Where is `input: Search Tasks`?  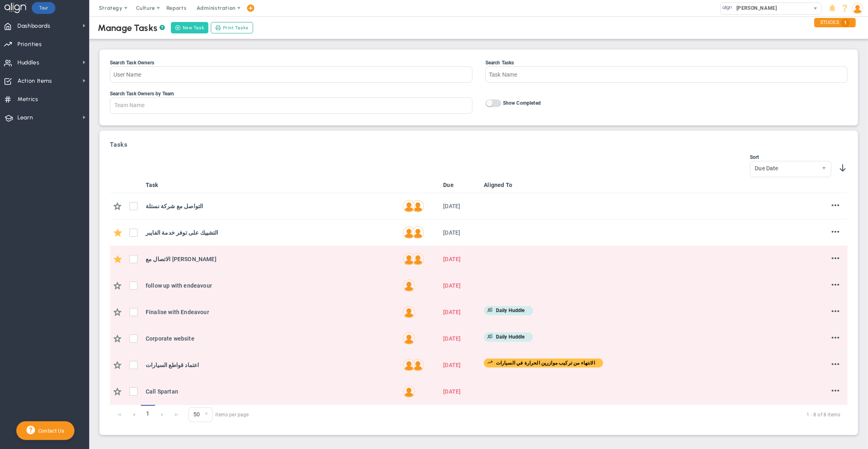
input: Search Tasks is located at coordinates (666, 75).